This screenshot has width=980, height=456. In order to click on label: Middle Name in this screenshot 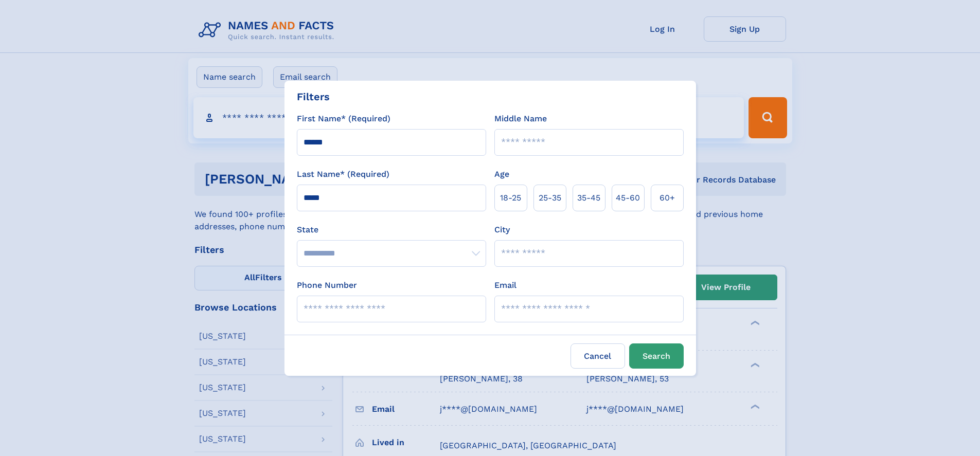, I will do `click(521, 119)`.